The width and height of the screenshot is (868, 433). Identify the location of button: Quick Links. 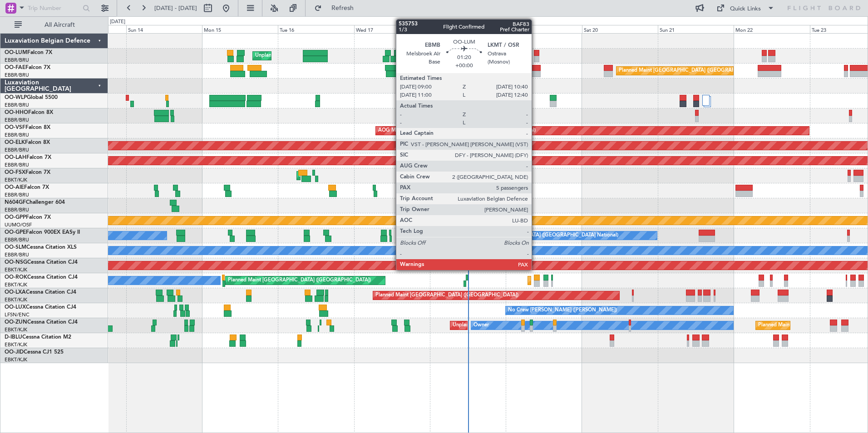
(745, 8).